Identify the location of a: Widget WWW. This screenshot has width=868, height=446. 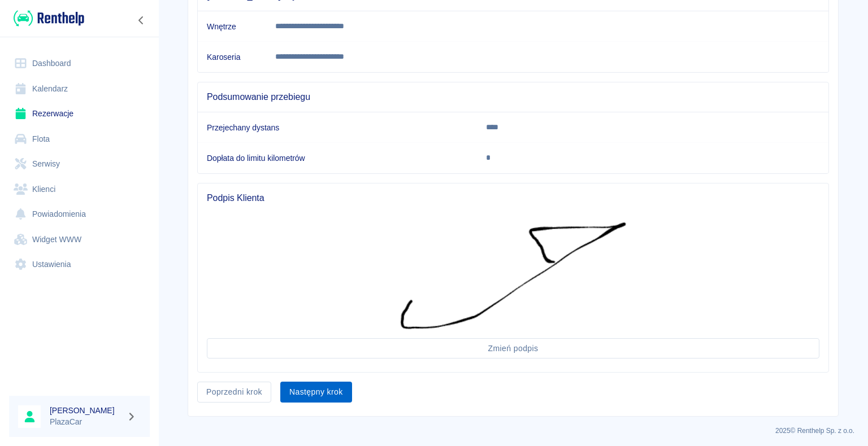
(79, 239).